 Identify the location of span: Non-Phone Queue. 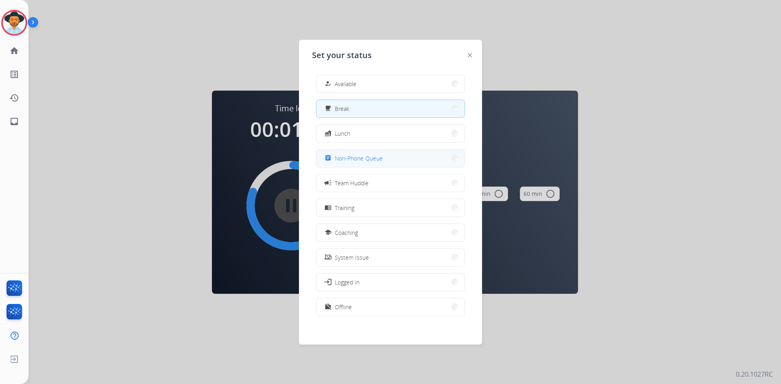
(359, 158).